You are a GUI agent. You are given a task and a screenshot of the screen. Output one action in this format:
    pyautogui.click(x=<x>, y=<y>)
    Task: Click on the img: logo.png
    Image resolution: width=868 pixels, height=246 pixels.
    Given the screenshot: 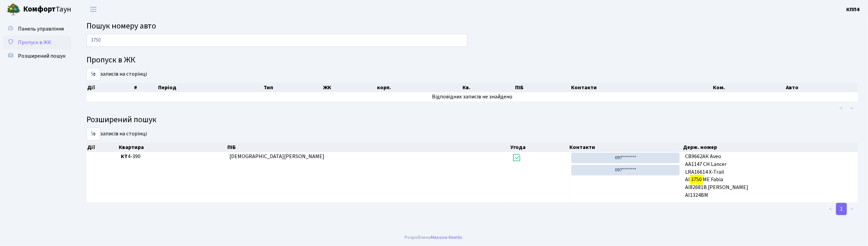 What is the action you would take?
    pyautogui.click(x=14, y=10)
    